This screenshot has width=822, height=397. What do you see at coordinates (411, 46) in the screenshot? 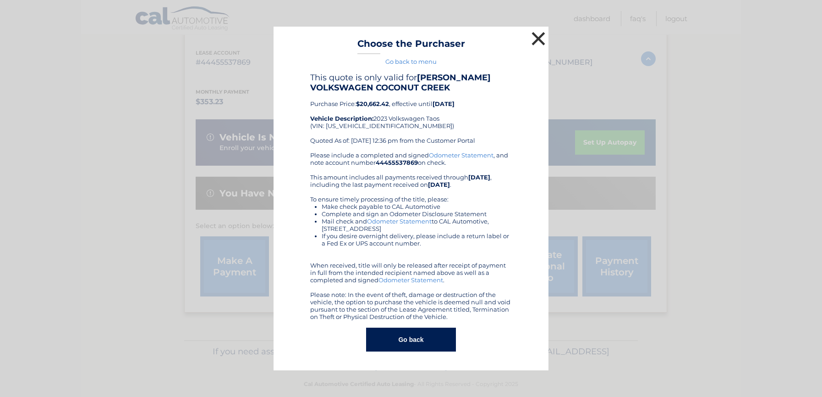
I see `h3: Choose the Purchaser` at bounding box center [411, 46].